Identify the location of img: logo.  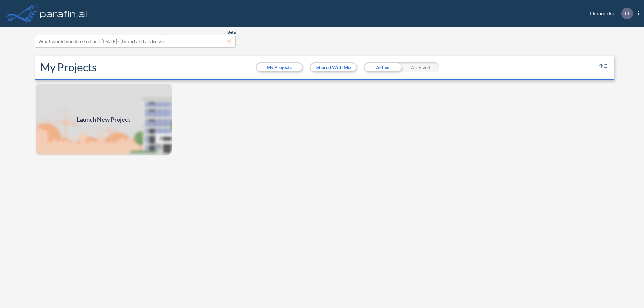
(64, 13).